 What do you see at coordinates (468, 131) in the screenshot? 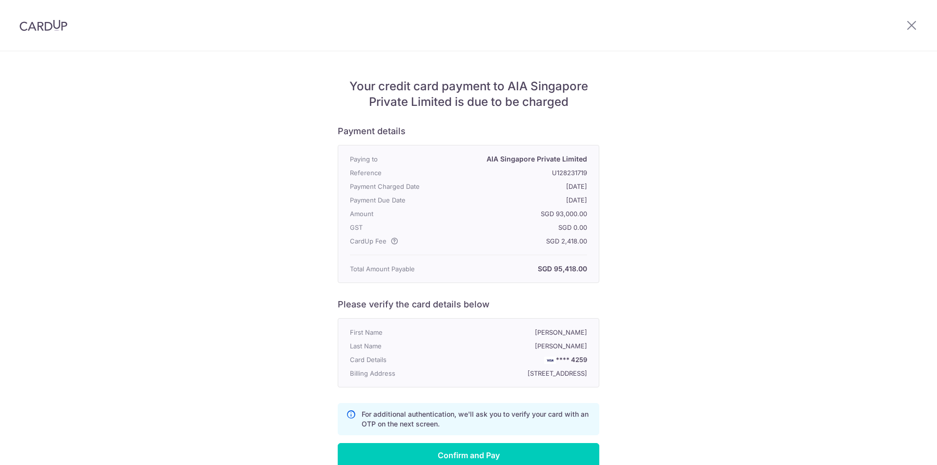
I see `h6: Payment details` at bounding box center [468, 131].